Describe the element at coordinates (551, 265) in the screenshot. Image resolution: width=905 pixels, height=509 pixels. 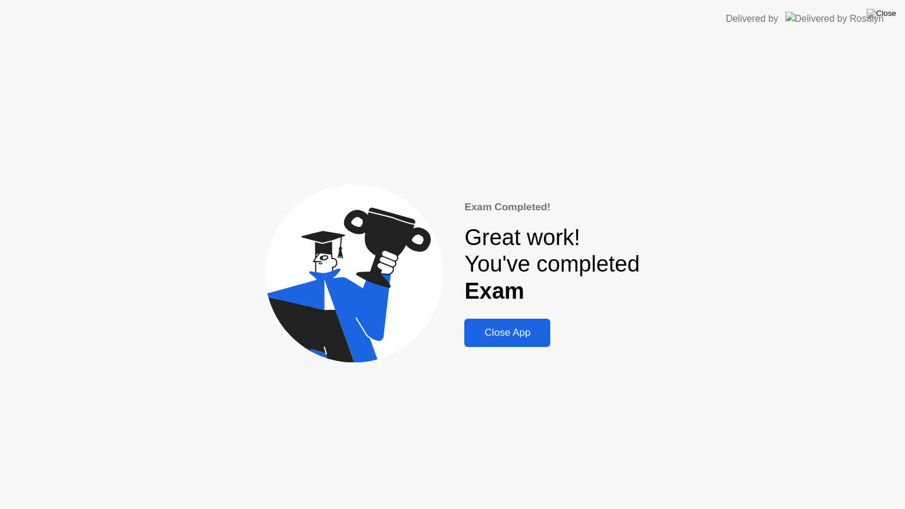
I see `div: Great work! You've completed` at that location.